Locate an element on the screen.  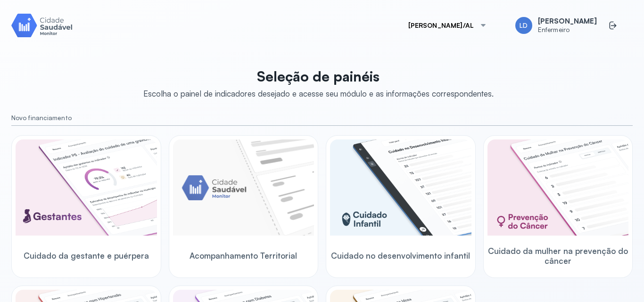
img: child-development.png is located at coordinates (401, 188).